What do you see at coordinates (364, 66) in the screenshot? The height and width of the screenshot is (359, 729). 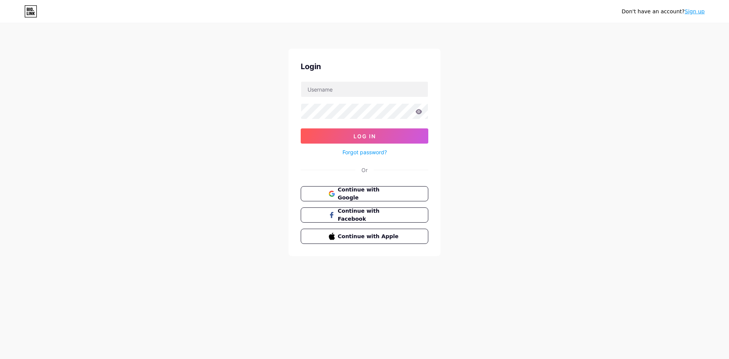 I see `div: Login` at bounding box center [364, 66].